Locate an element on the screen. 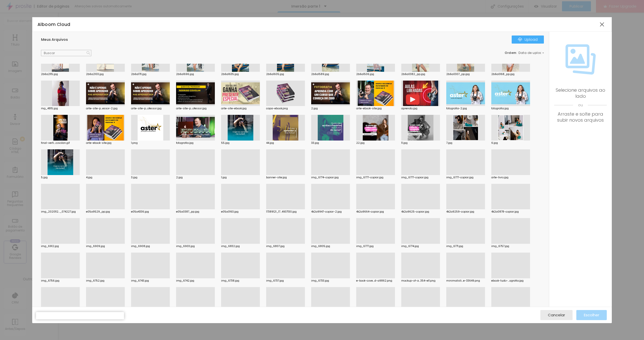 The width and height of the screenshot is (644, 340). div: 33.jpg is located at coordinates (331, 143).